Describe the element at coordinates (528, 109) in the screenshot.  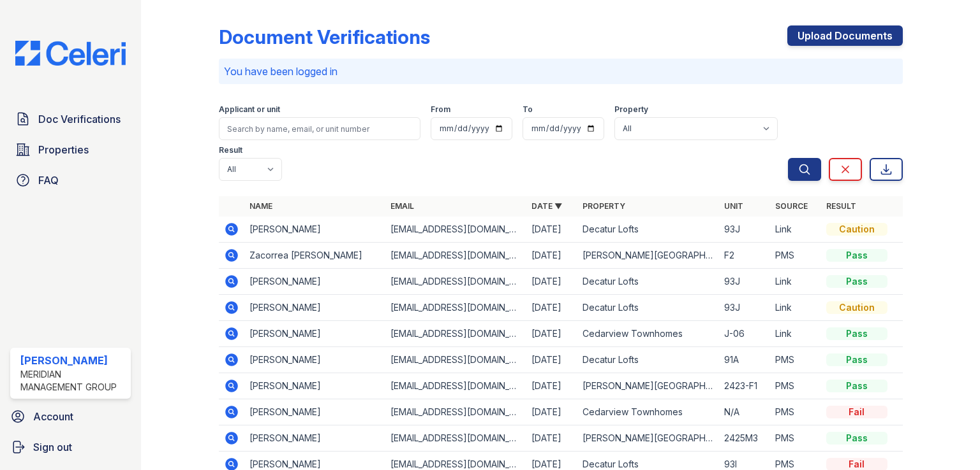
I see `label: To` at that location.